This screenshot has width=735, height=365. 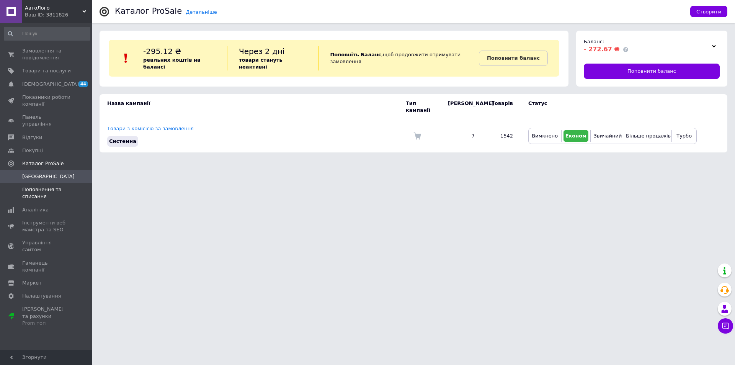 I want to click on span: Каталог ProSale, so click(x=43, y=163).